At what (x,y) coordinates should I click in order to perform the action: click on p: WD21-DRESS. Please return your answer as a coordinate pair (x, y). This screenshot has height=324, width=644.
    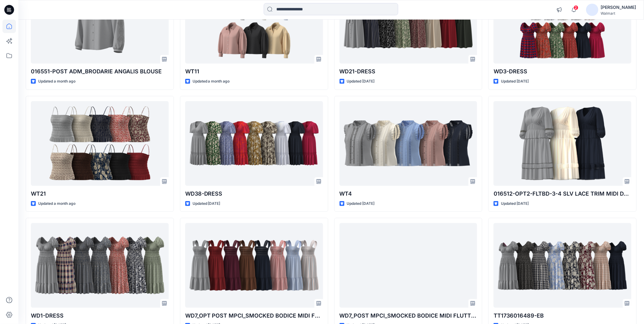
    Looking at the image, I should click on (408, 71).